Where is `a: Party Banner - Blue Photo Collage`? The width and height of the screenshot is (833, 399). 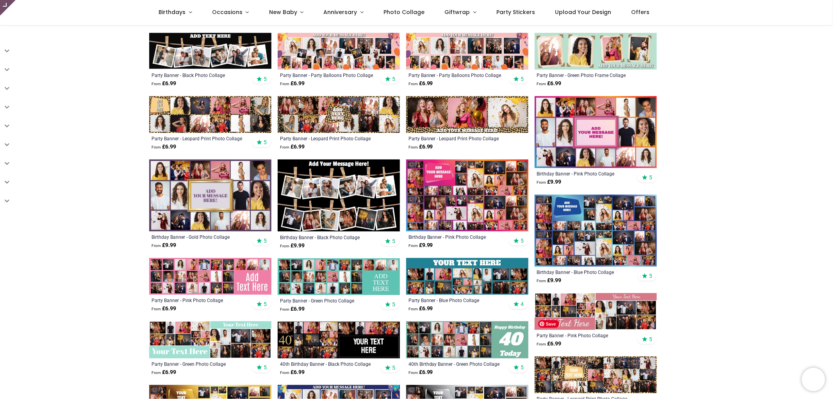
a: Party Banner - Blue Photo Collage is located at coordinates (455, 300).